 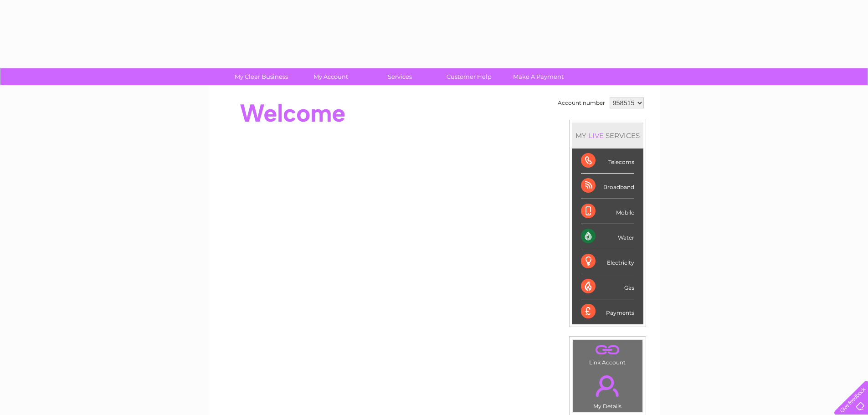 I want to click on div: LIVE, so click(x=596, y=136).